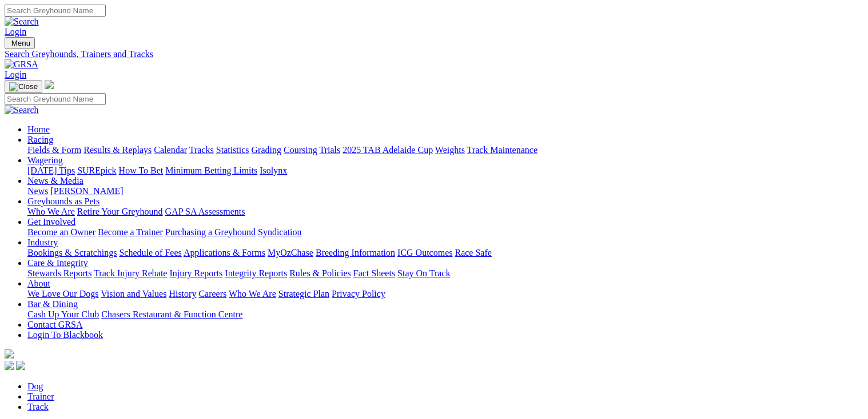  What do you see at coordinates (38, 190) in the screenshot?
I see `a: News` at bounding box center [38, 190].